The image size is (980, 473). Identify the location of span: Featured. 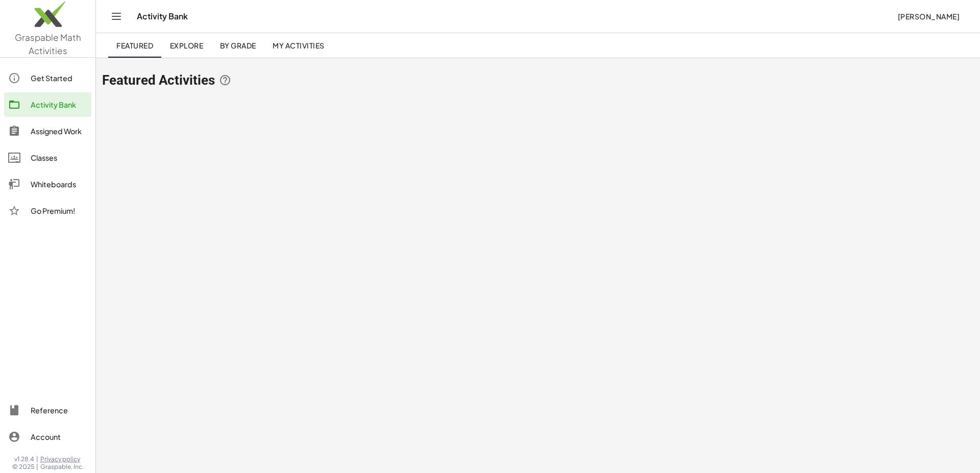
(135, 46).